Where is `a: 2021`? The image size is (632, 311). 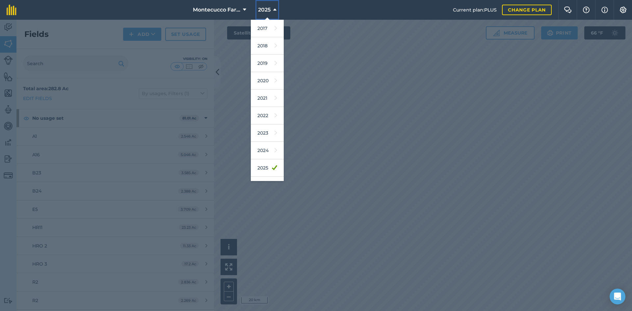
a: 2021 is located at coordinates (267, 98).